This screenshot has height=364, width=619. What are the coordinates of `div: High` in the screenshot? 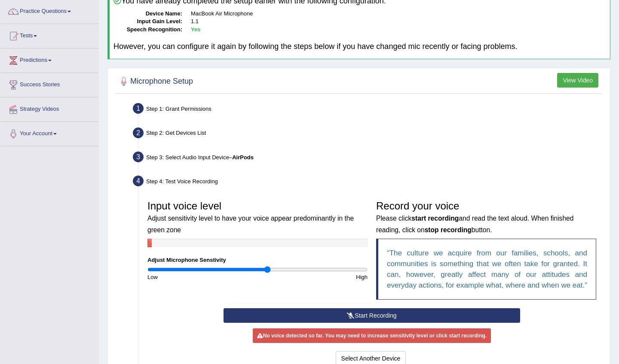 It's located at (315, 277).